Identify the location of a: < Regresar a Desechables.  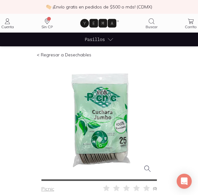
(64, 55).